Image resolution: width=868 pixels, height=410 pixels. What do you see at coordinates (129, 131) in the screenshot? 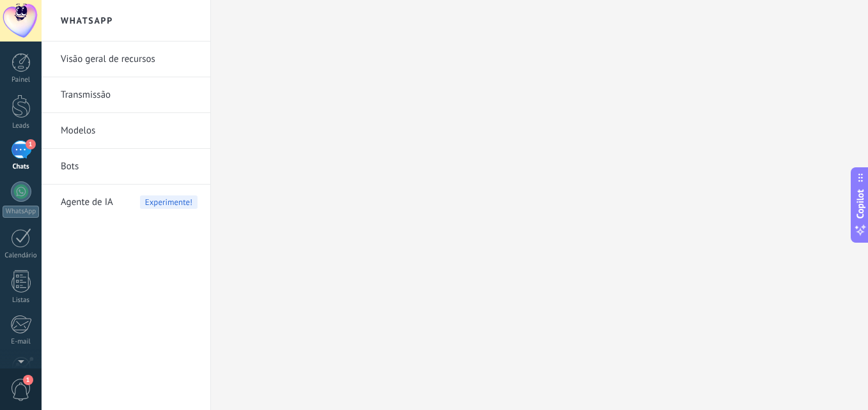
I see `a: Modelos` at bounding box center [129, 131].